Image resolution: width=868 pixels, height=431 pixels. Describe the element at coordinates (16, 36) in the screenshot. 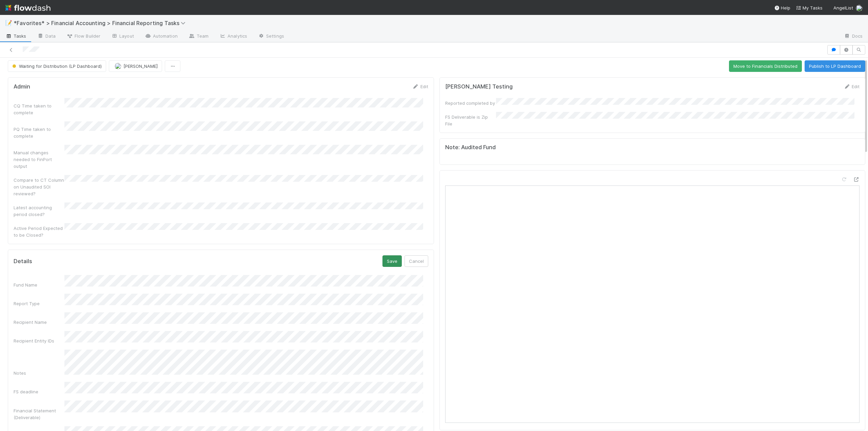

I see `span: Tasks` at that location.